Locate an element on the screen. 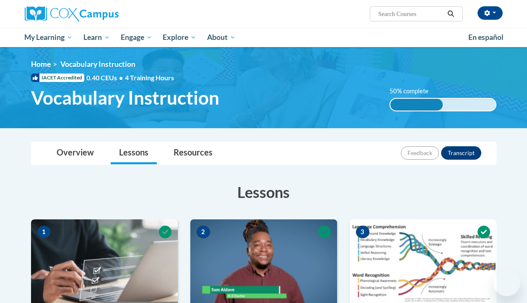 The width and height of the screenshot is (527, 303). a: My Learning is located at coordinates (49, 37).